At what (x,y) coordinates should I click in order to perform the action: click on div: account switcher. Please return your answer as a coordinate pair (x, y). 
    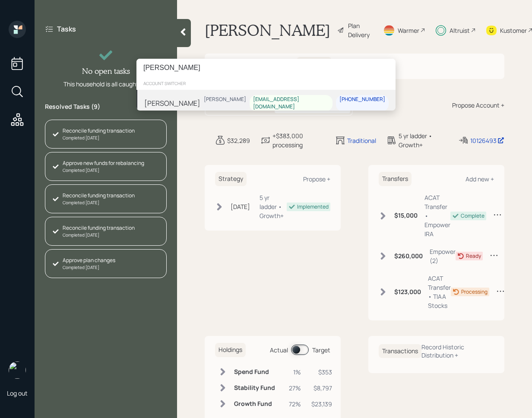
    Looking at the image, I should click on (266, 83).